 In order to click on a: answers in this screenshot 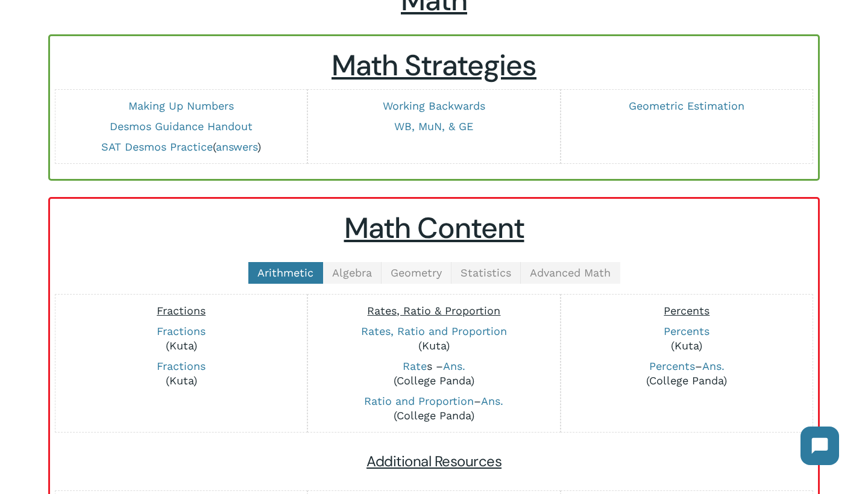, I will do `click(236, 146)`.